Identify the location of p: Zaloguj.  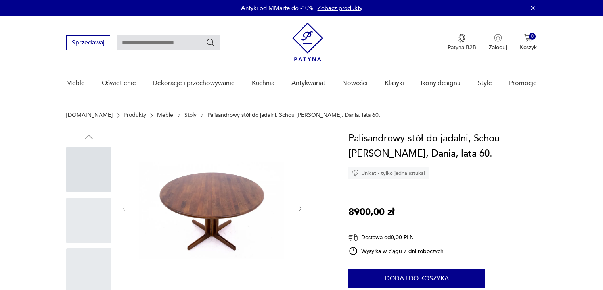
(498, 47).